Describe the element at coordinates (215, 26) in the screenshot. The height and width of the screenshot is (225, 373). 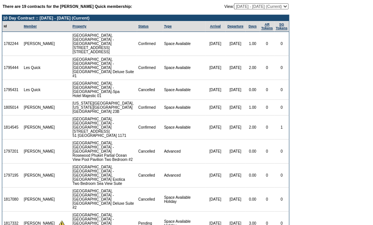
I see `a: Arrival` at that location.